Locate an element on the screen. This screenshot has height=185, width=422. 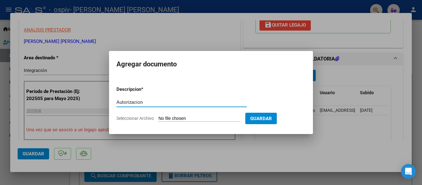
button: Guardar is located at coordinates (261, 118).